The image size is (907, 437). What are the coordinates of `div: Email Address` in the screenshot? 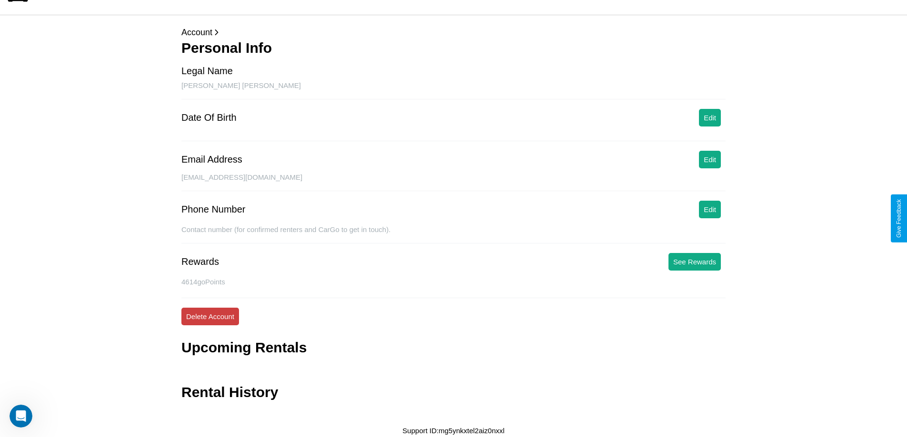 It's located at (212, 159).